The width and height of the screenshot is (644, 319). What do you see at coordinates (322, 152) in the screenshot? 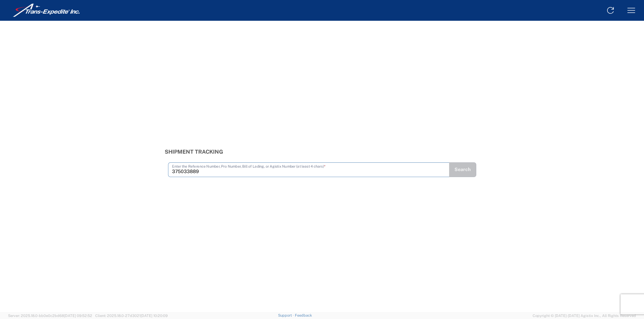
I see `h3: Shipment Tracking` at bounding box center [322, 152].